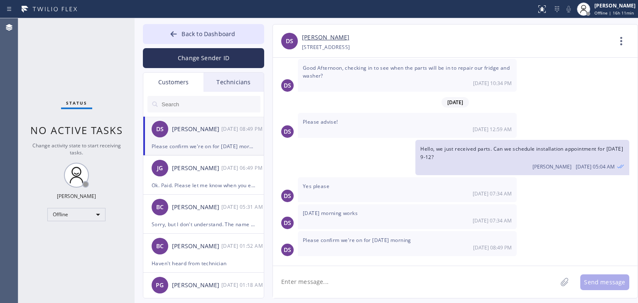  What do you see at coordinates (243, 207) in the screenshot?
I see `div: 09/26/2025 9:31 AM` at bounding box center [243, 207].